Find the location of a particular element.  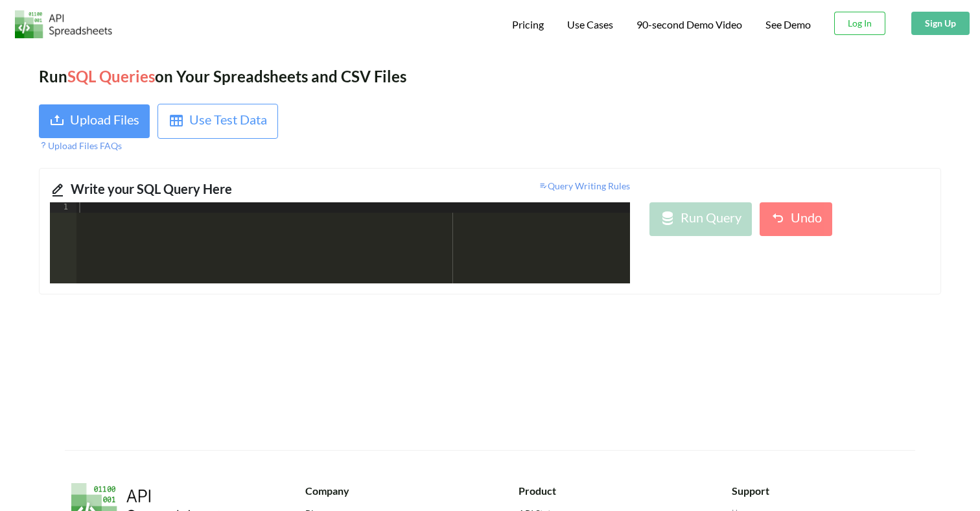

button: Log In is located at coordinates (860, 23).